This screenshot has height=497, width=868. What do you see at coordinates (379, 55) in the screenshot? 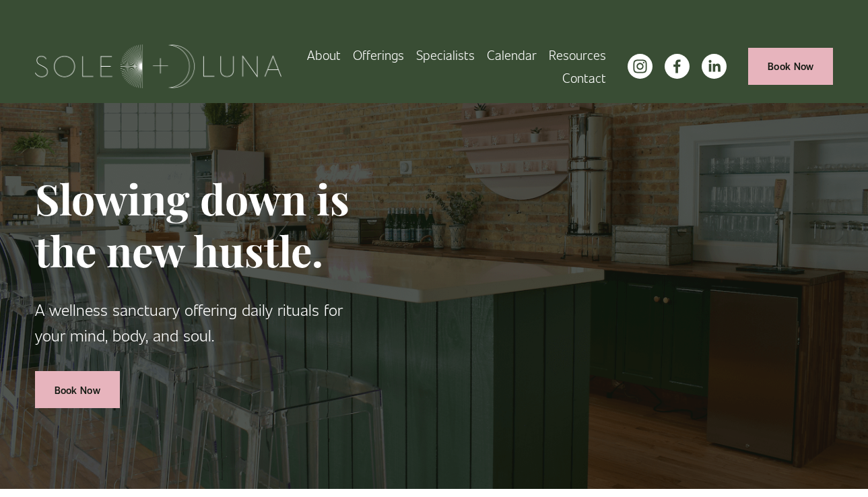
I see `span: Offerings` at bounding box center [379, 55].